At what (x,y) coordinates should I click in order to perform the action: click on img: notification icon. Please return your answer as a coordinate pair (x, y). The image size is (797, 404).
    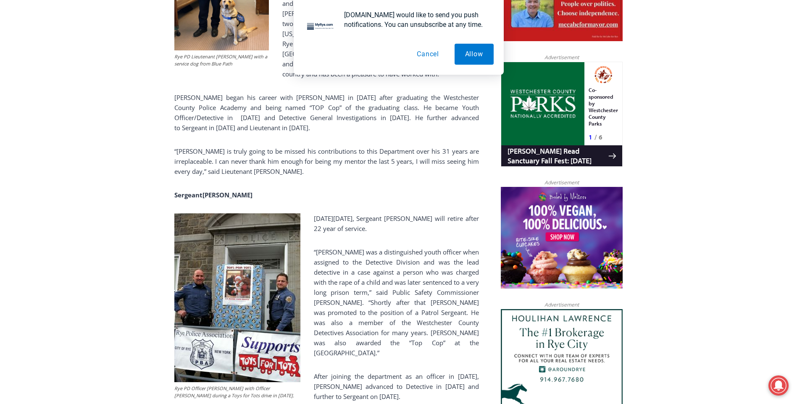
    Looking at the image, I should click on (320, 27).